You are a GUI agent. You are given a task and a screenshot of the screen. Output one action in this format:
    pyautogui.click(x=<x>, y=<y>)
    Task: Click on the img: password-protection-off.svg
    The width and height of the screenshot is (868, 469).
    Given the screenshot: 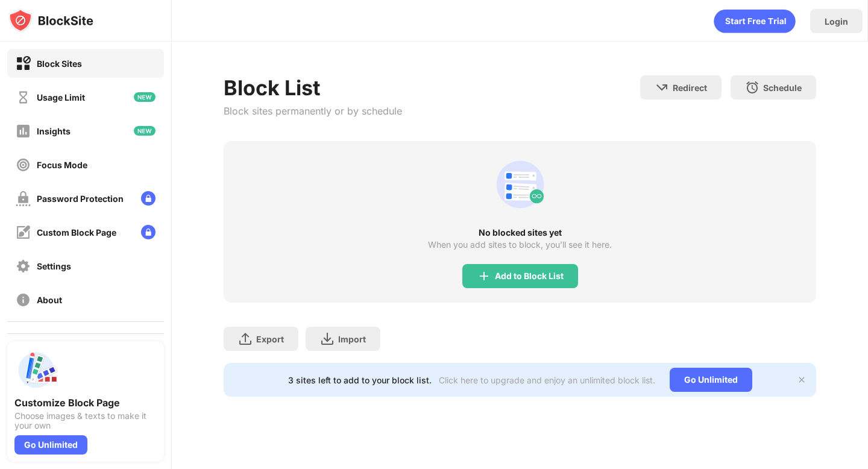 What is the action you would take?
    pyautogui.click(x=23, y=198)
    